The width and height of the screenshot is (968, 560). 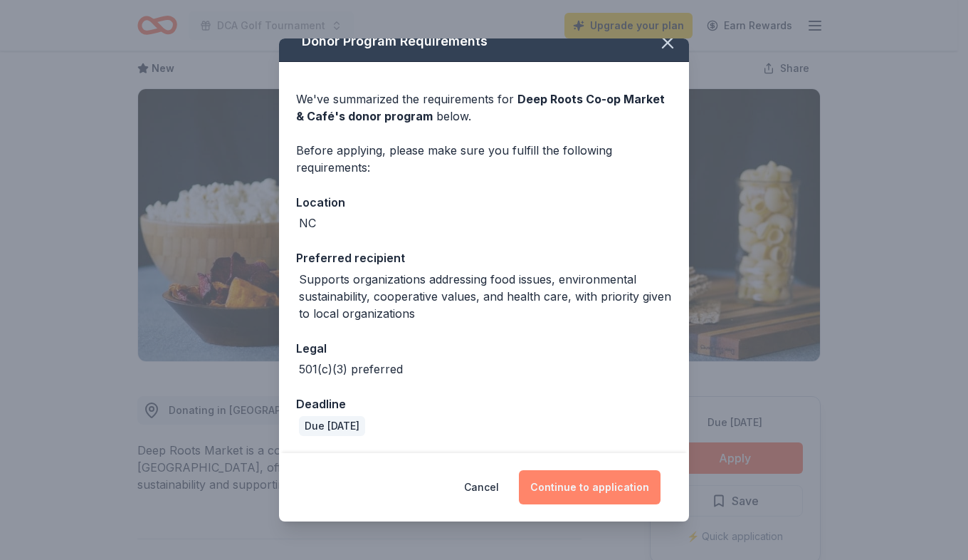 What do you see at coordinates (484, 107) in the screenshot?
I see `div: We've summarized the requirements for below.` at bounding box center [484, 107].